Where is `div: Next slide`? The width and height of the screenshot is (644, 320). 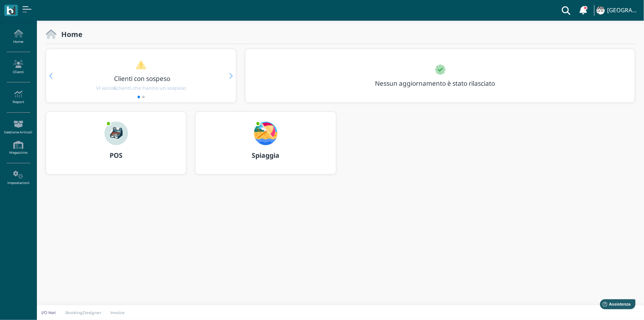 div: Next slide is located at coordinates (231, 76).